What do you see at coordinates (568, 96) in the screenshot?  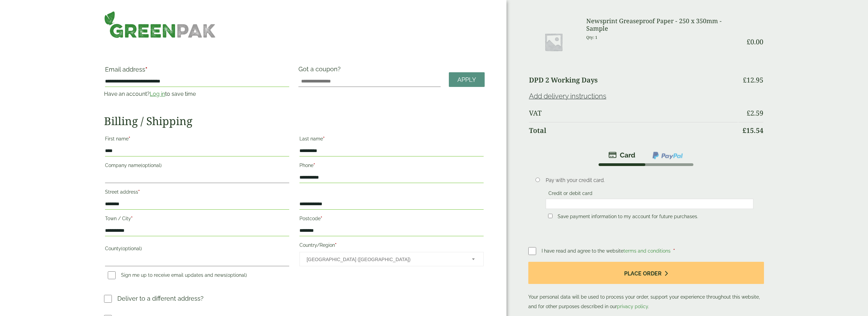 I see `a: Add delivery instructions` at bounding box center [568, 96].